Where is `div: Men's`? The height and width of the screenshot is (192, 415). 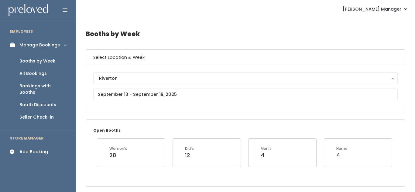 div: Men's is located at coordinates (266, 149).